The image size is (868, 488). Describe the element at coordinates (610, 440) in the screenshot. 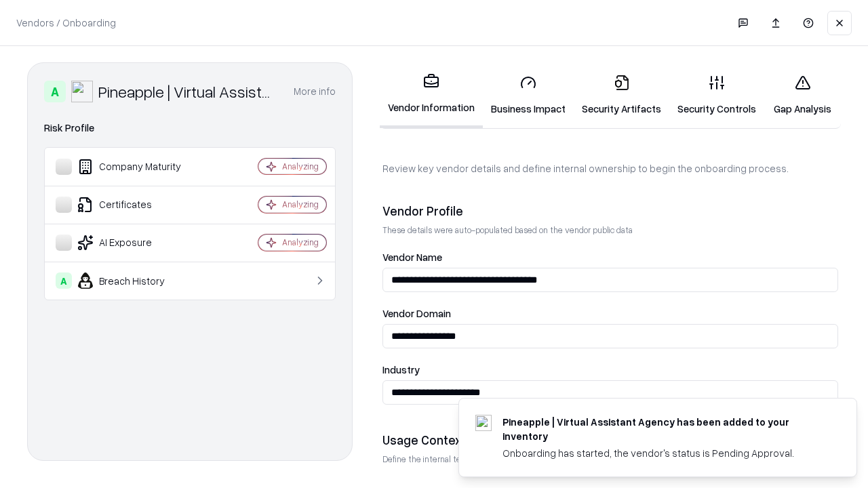

I see `div: Usage Context` at that location.